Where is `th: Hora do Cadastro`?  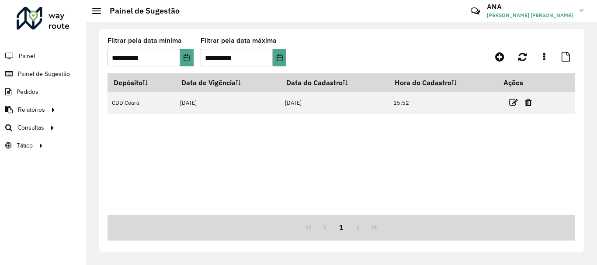 th: Hora do Cadastro is located at coordinates (443, 83).